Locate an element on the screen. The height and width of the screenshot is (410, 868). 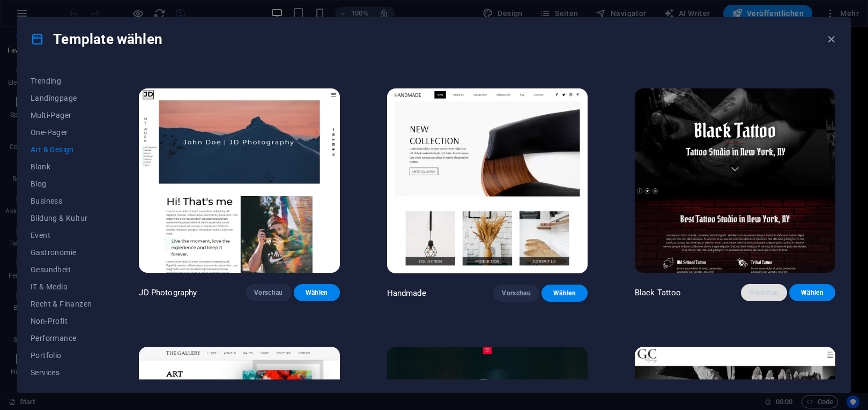
span: Business is located at coordinates (61, 201).